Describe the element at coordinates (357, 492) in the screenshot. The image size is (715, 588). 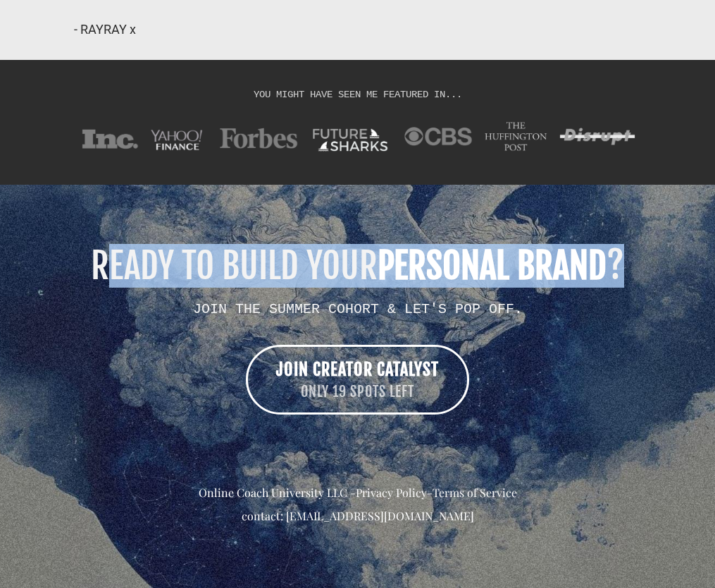
I see `div: Online Coach University LLC - -` at that location.